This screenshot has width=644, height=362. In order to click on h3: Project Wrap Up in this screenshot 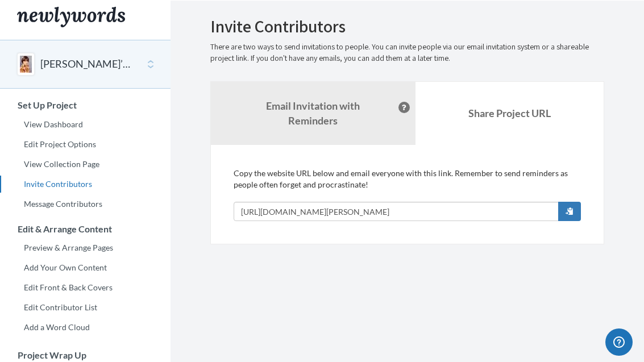, I will do `click(85, 354)`.